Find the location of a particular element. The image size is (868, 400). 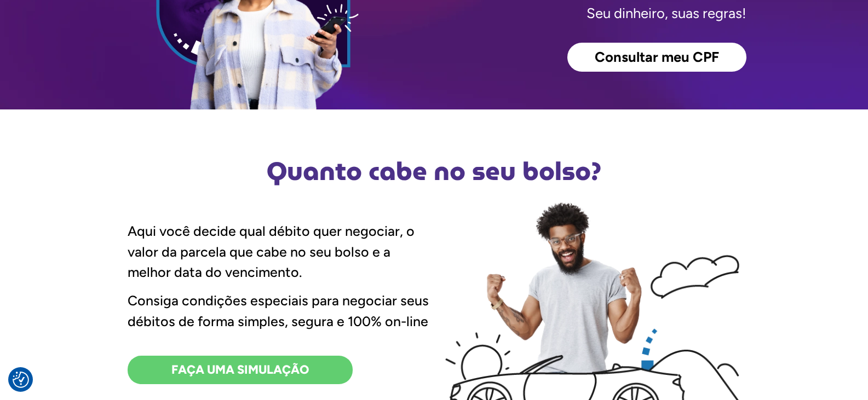

span: Consultar meu CPF is located at coordinates (657, 57).